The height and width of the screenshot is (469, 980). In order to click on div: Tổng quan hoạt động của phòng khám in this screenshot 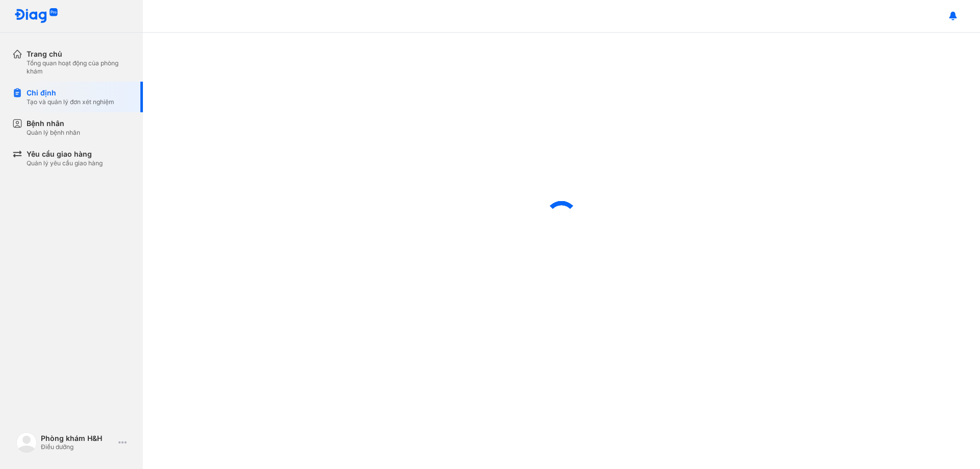, I will do `click(78, 68)`.